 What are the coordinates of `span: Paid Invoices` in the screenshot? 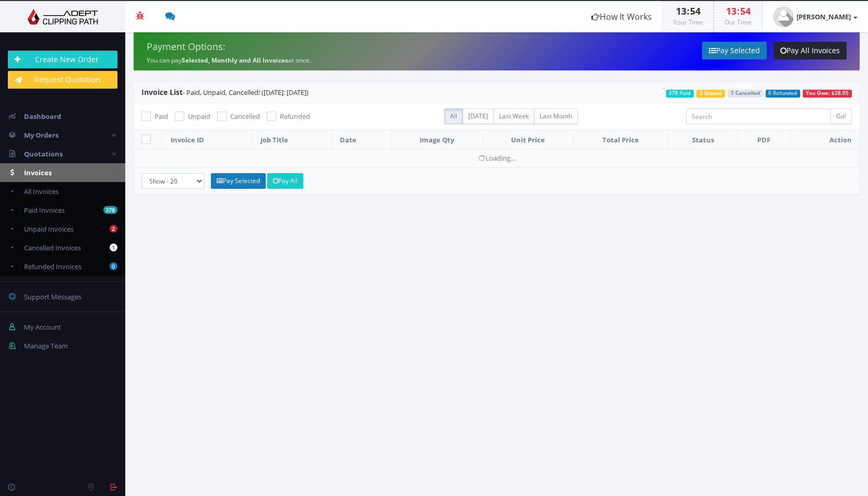 It's located at (45, 210).